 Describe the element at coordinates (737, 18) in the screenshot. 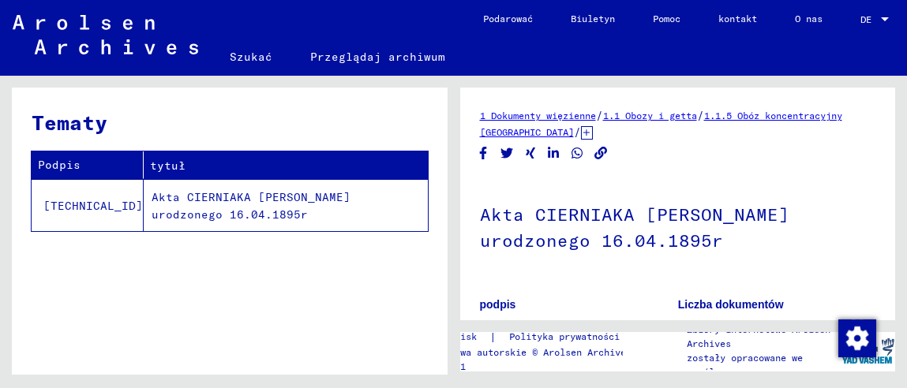

I see `font: kontakt` at that location.